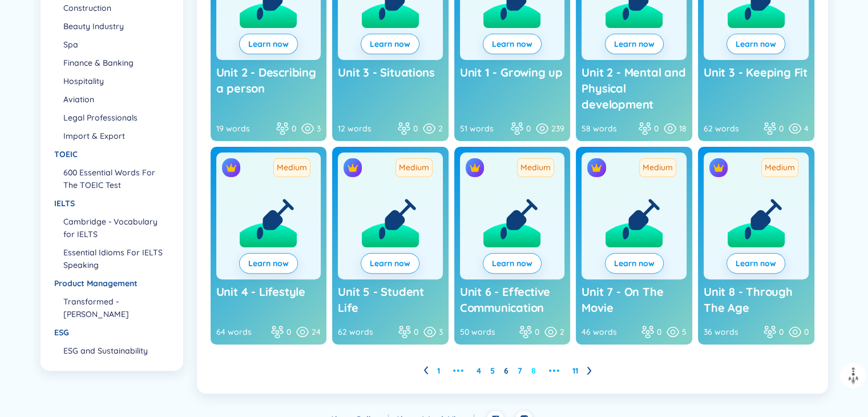  Describe the element at coordinates (520, 370) in the screenshot. I see `a: 7` at that location.